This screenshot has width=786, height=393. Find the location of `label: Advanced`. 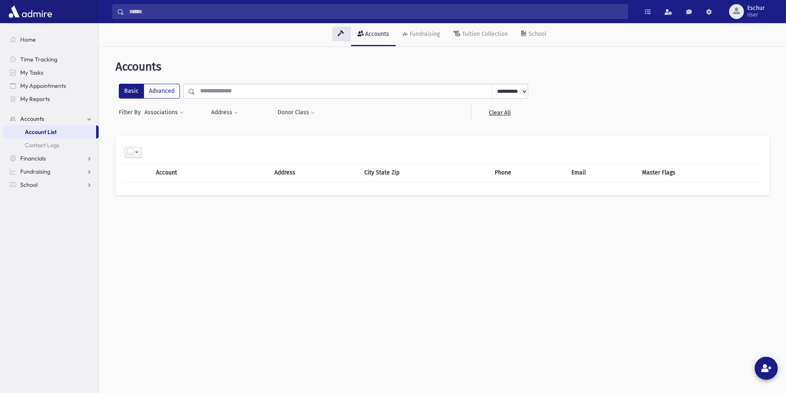

label: Advanced is located at coordinates (162, 91).